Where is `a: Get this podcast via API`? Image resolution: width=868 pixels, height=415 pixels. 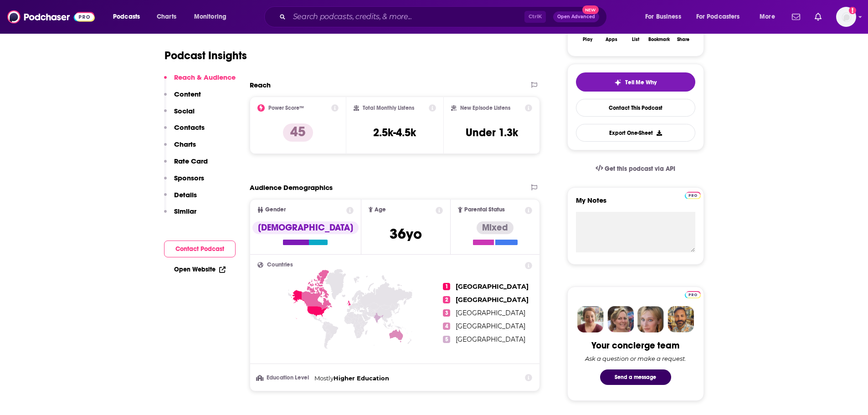
a: Get this podcast via API is located at coordinates (636, 169).